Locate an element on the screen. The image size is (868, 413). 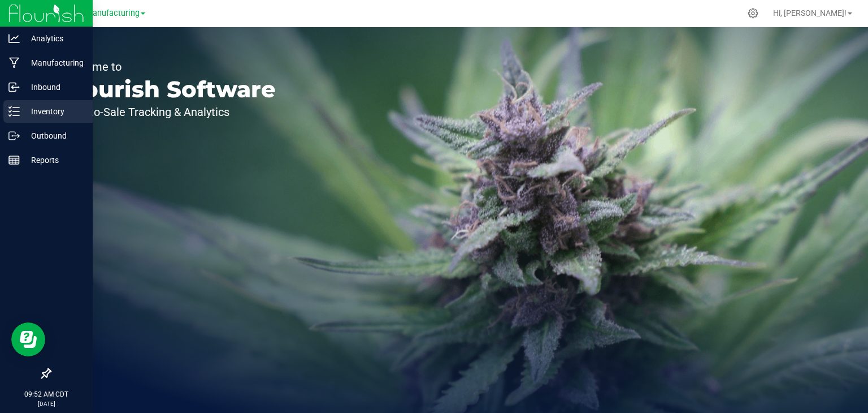
p: Analytics is located at coordinates (54, 39).